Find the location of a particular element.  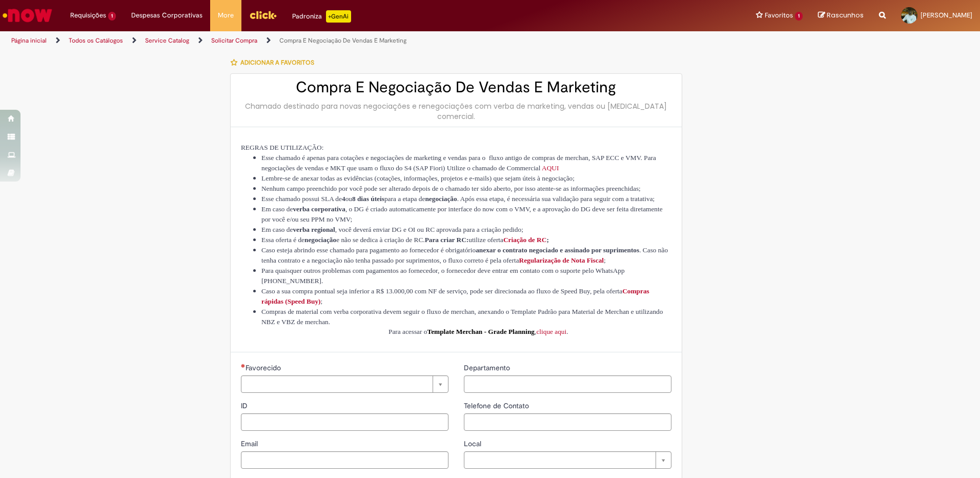

a: Limpar campo Favorecido is located at coordinates (344, 384).